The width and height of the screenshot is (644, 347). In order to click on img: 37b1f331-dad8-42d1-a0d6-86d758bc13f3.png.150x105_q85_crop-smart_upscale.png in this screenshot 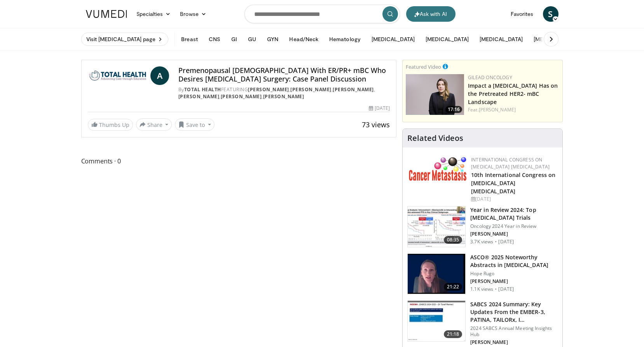, I will do `click(435, 94)`.